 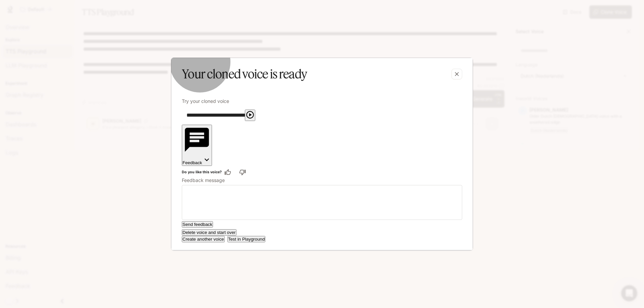 I want to click on button: Delete voice and start over, so click(x=209, y=232).